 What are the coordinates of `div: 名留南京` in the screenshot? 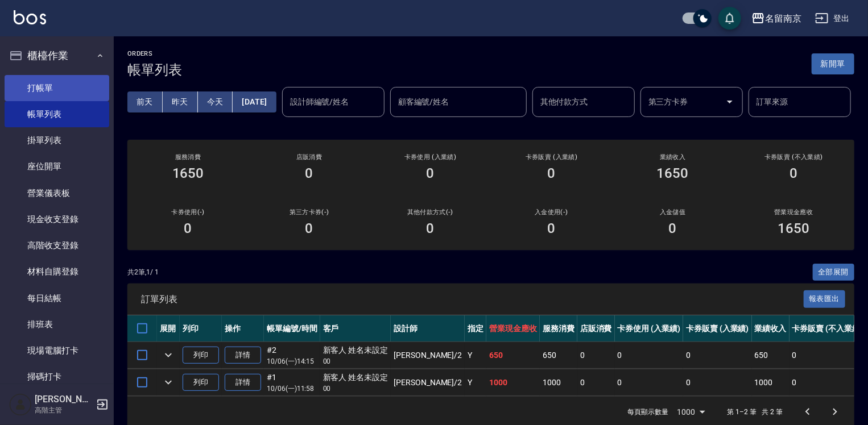 It's located at (783, 18).